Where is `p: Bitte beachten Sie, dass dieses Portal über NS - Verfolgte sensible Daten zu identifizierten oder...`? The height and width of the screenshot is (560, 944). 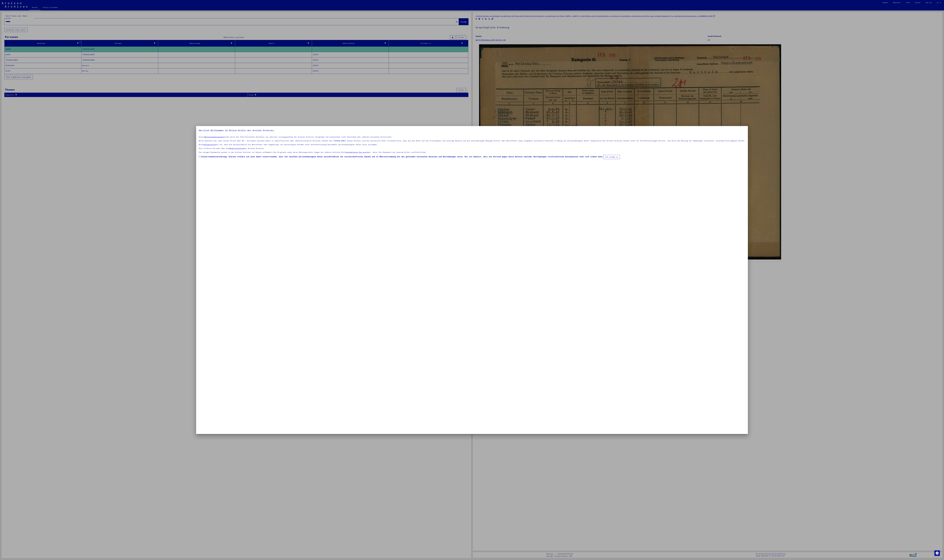
p: Bitte beachten Sie, dass dieses Portal über NS - Verfolgte sensible Daten zu identifizierten oder... is located at coordinates (472, 141).